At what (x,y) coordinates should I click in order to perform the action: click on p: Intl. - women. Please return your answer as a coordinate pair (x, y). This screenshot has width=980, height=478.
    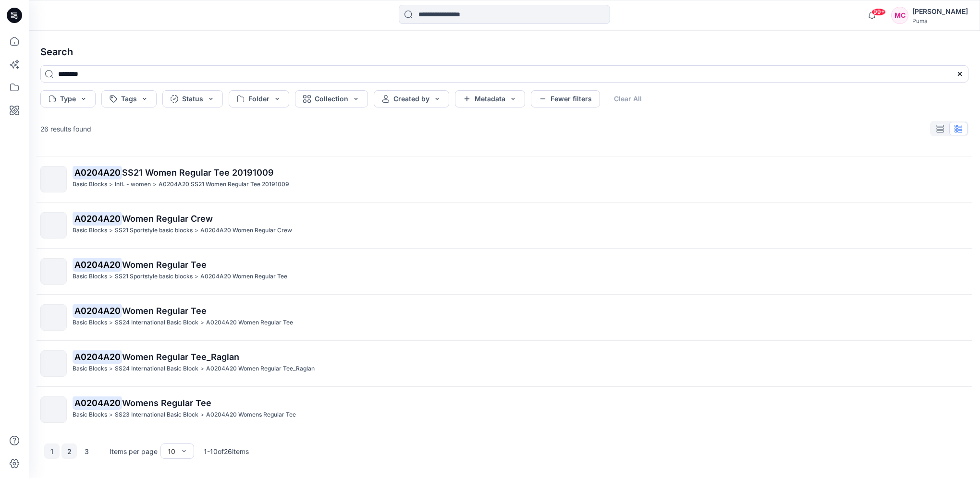
    Looking at the image, I should click on (133, 184).